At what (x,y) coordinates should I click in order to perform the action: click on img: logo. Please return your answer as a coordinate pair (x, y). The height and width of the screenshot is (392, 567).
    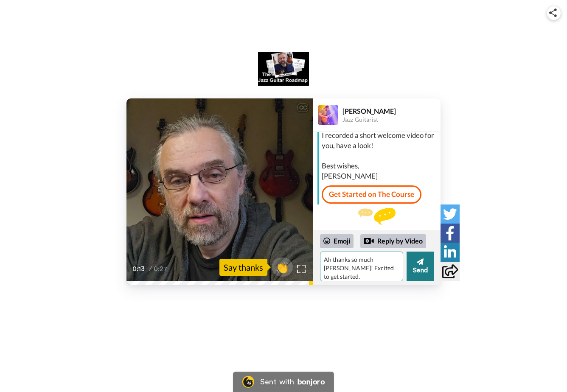
    Looking at the image, I should click on (283, 69).